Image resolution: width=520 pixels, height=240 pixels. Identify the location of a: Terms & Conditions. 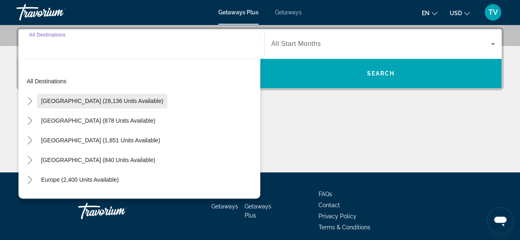
(344, 228).